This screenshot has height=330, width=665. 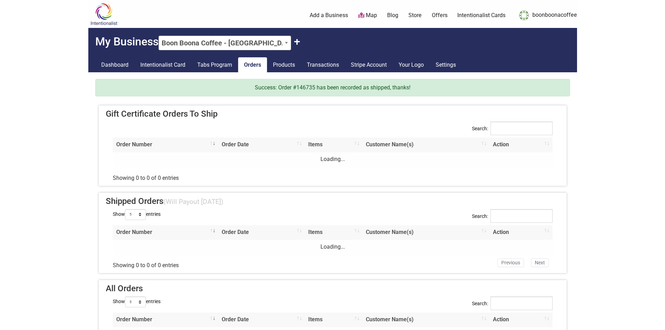 What do you see at coordinates (163, 65) in the screenshot?
I see `a: Intentionalist Card` at bounding box center [163, 65].